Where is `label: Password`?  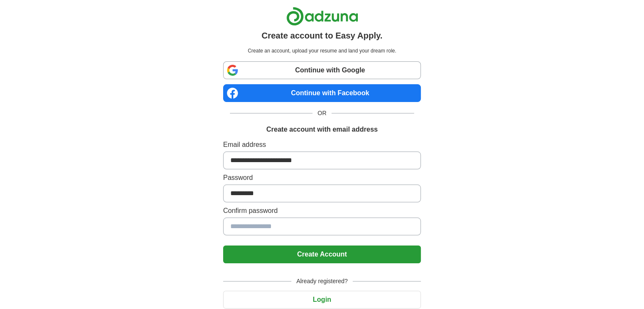 label: Password is located at coordinates (322, 178).